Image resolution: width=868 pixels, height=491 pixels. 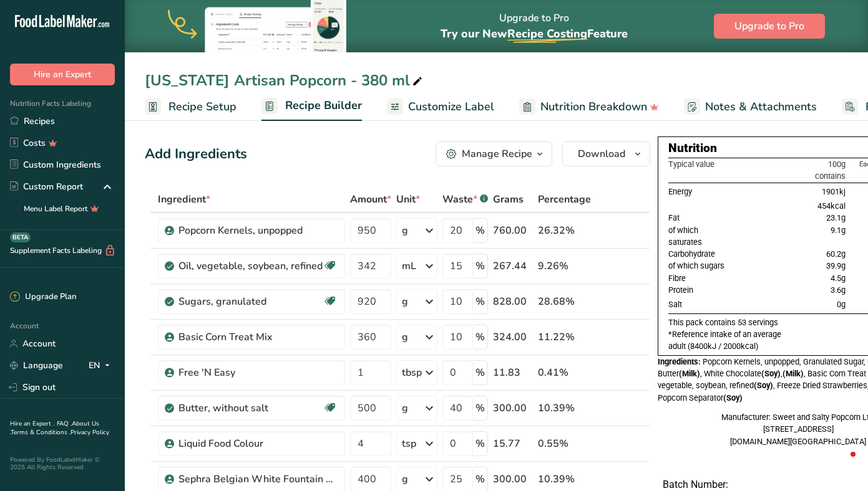 What do you see at coordinates (408, 199) in the screenshot?
I see `span: Unit` at bounding box center [408, 199].